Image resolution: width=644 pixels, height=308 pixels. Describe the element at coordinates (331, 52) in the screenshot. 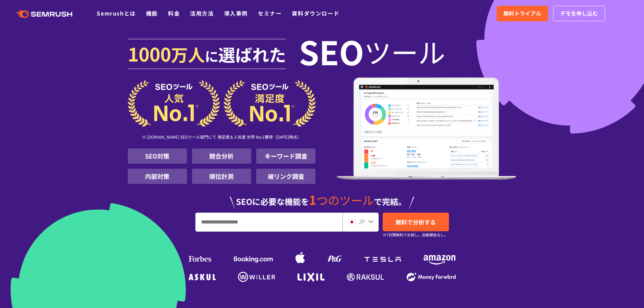

I see `span: SEO` at that location.